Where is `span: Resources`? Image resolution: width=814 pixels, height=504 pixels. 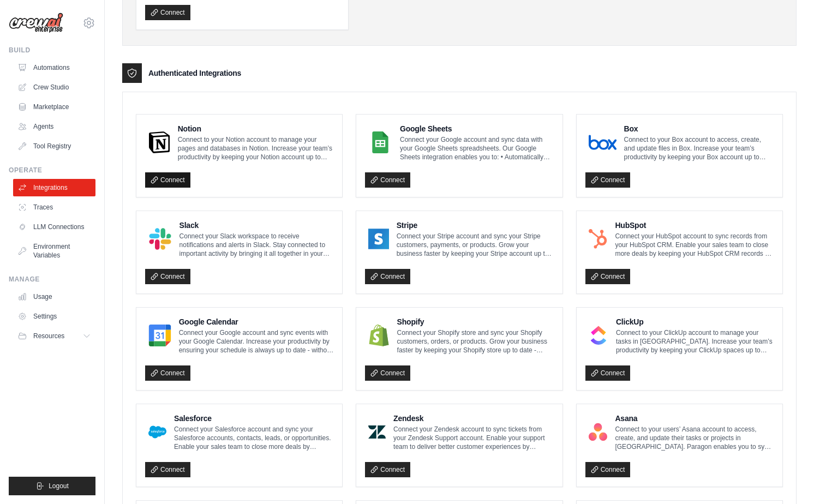 span: Resources is located at coordinates (49, 336).